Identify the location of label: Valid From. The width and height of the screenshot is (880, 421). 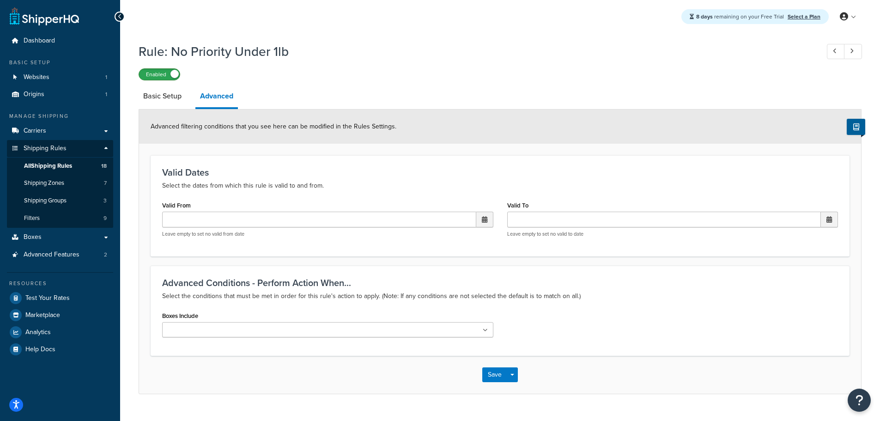
(176, 205).